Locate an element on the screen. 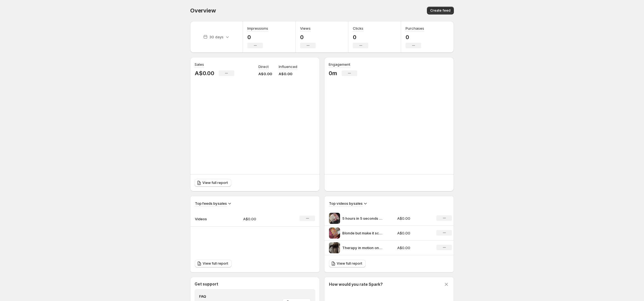  p: Direct is located at coordinates (264, 66).